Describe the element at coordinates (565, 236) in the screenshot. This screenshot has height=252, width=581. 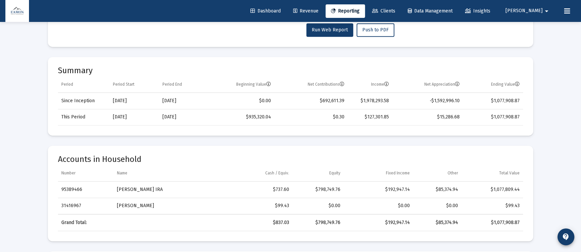
I see `mat-icon: contact_support` at that location.